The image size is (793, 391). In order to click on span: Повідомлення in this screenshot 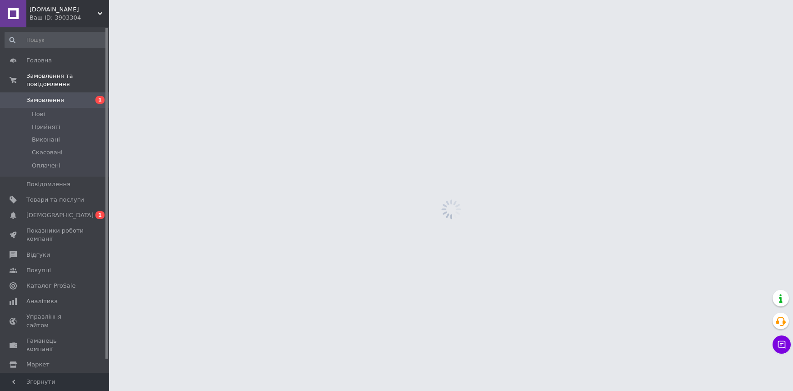, I will do `click(48, 184)`.